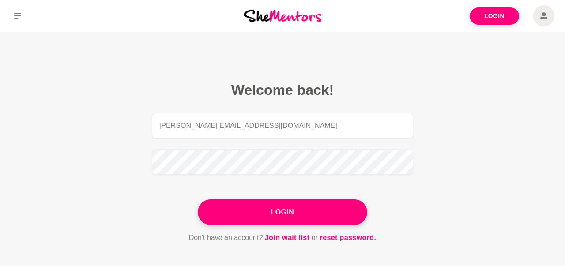 The width and height of the screenshot is (565, 266). What do you see at coordinates (494, 16) in the screenshot?
I see `a: Login` at bounding box center [494, 16].